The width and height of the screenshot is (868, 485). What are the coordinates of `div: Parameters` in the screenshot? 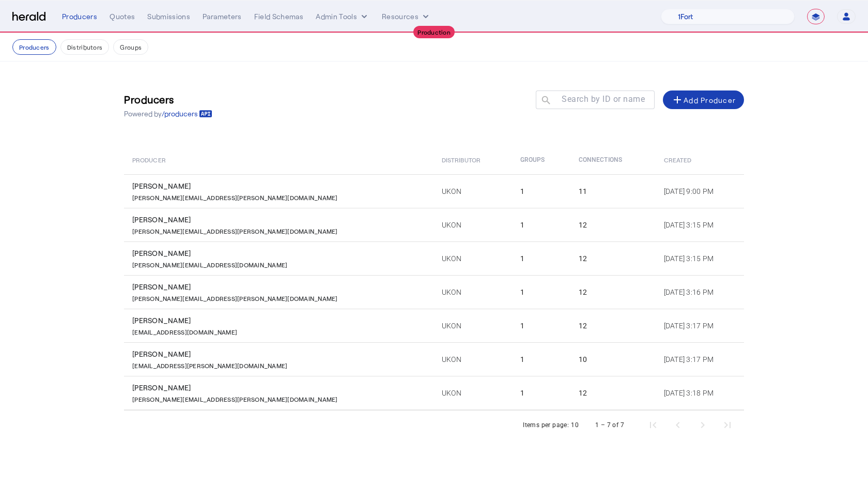 It's located at (222, 17).